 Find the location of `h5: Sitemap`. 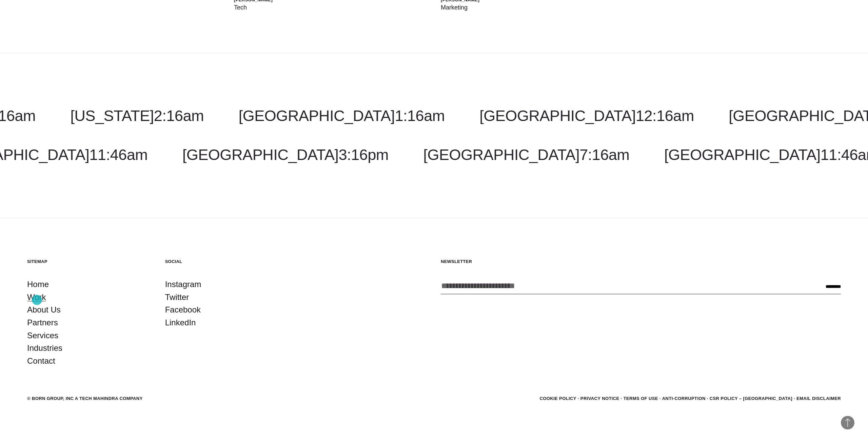

h5: Sitemap is located at coordinates (89, 261).